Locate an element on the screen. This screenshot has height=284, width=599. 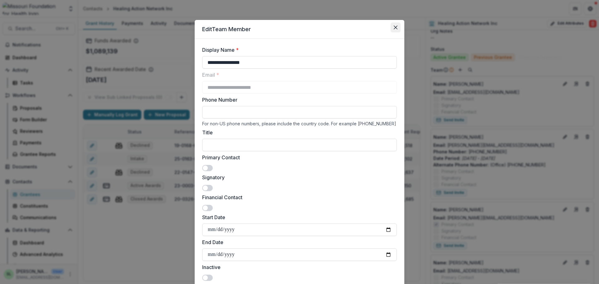
label: Display Name is located at coordinates (298, 50).